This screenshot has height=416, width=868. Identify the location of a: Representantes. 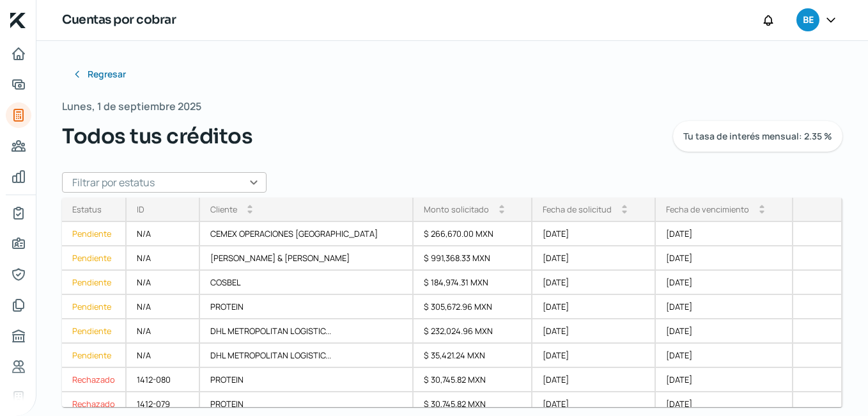
(18, 275).